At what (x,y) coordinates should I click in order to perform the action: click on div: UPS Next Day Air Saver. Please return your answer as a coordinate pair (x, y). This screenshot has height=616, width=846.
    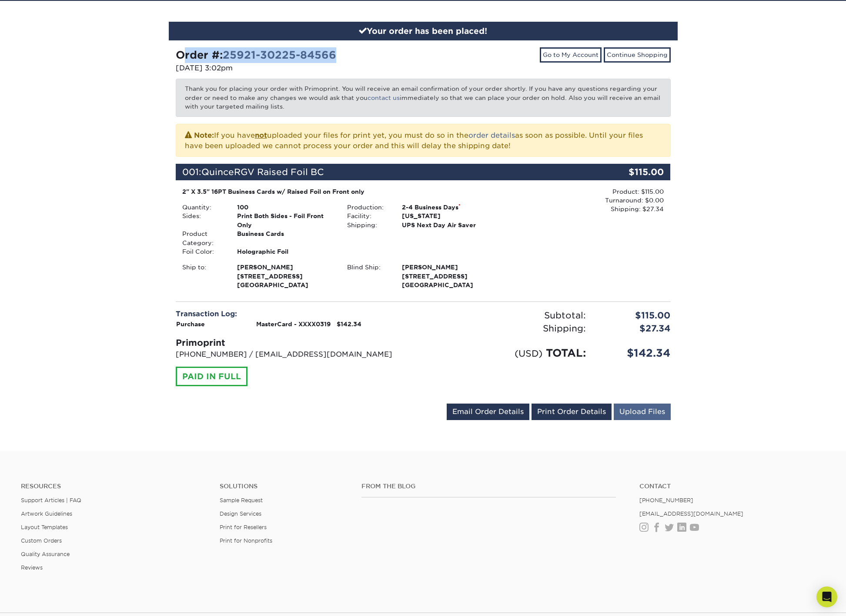
    Looking at the image, I should click on (450, 225).